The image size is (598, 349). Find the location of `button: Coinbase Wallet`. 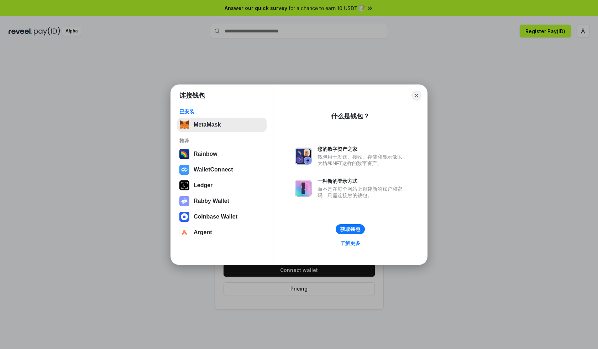

button: Coinbase Wallet is located at coordinates (222, 216).